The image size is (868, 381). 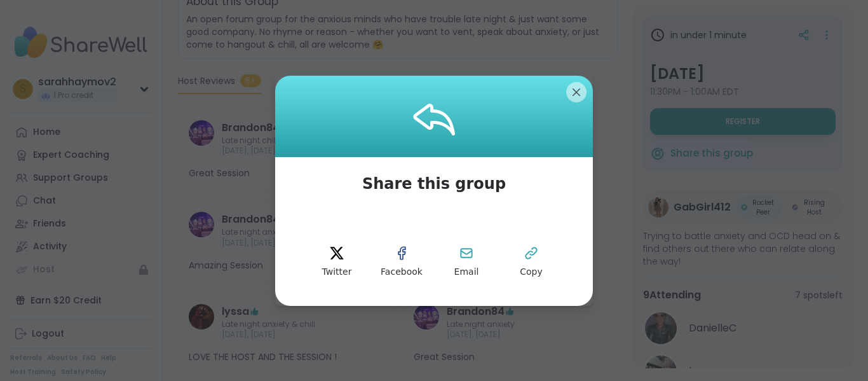 What do you see at coordinates (532, 272) in the screenshot?
I see `span: Copy` at bounding box center [532, 272].